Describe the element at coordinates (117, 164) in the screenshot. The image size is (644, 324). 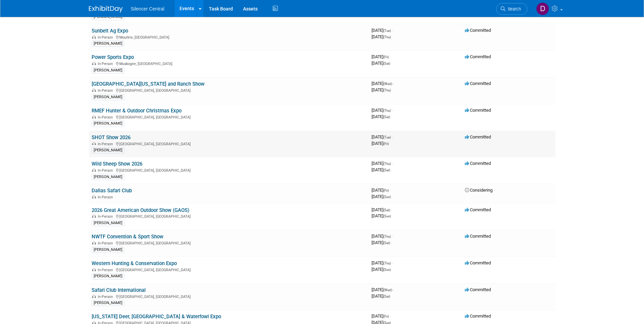
I see `a: Wild Sheep Show 2026` at that location.